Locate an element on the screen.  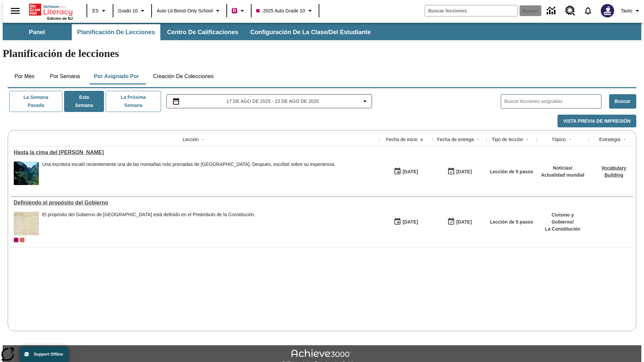
p: Actualidad mundial is located at coordinates (563, 175).